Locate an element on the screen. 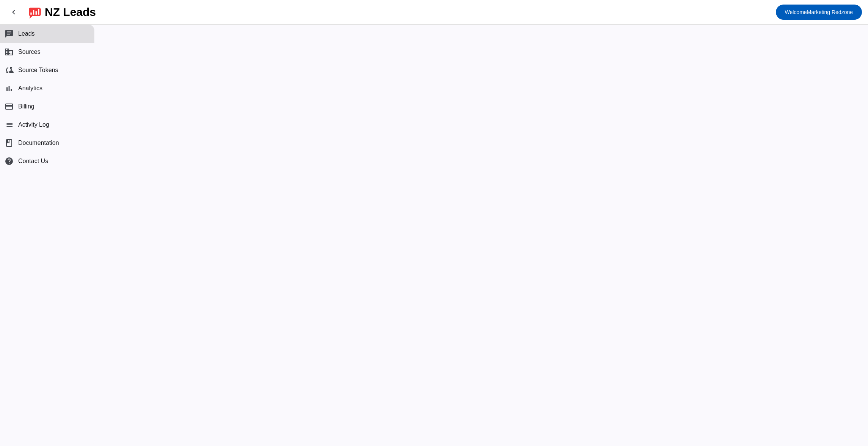 The image size is (868, 446). mat-icon: list is located at coordinates (9, 125).